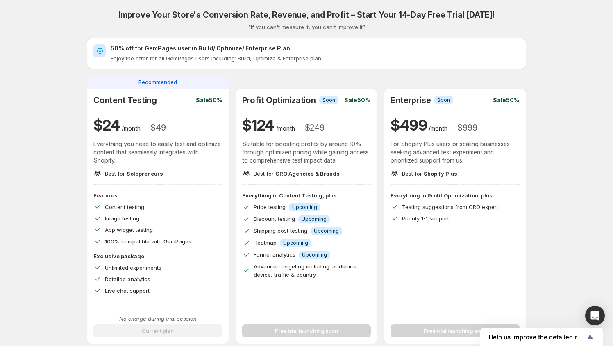 The height and width of the screenshot is (346, 613). Describe the element at coordinates (158, 256) in the screenshot. I see `p: Exclusive package:` at that location.